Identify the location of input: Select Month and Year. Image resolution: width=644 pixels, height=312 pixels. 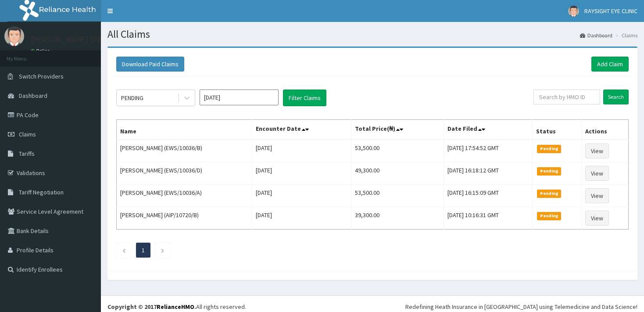
(239, 97).